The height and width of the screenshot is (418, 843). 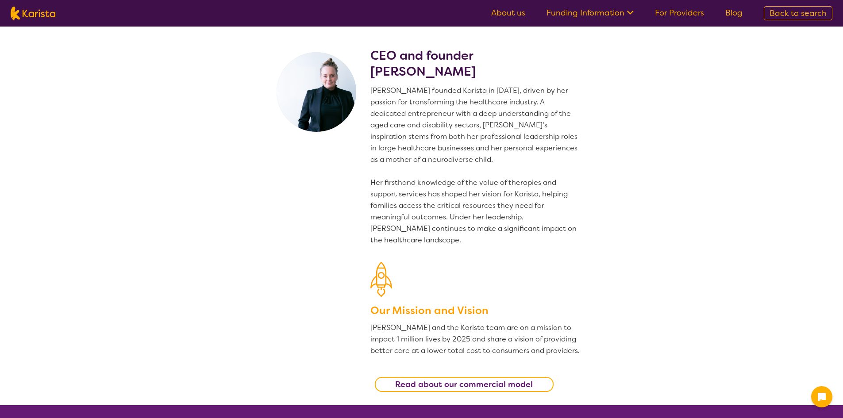 I want to click on a: About us, so click(x=508, y=13).